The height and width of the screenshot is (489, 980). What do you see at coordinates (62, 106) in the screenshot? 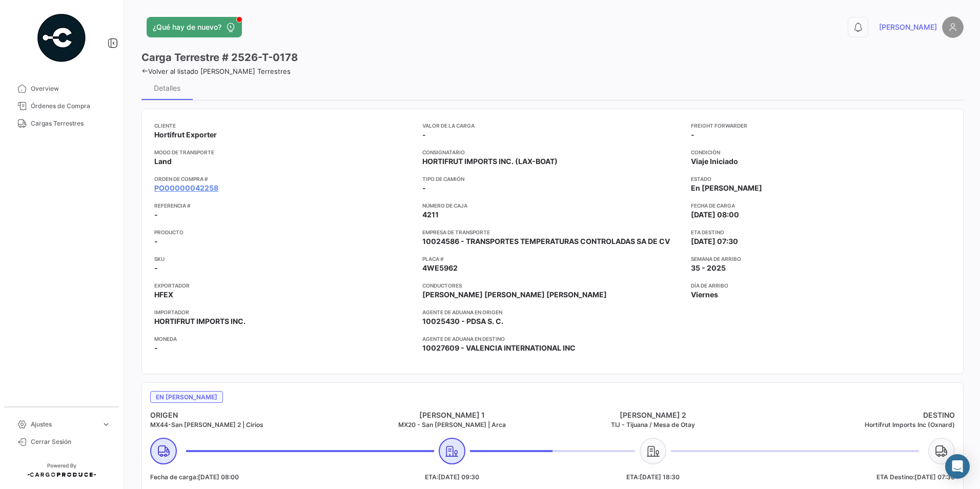
I see `a: Órdenes de Compra` at bounding box center [62, 106].